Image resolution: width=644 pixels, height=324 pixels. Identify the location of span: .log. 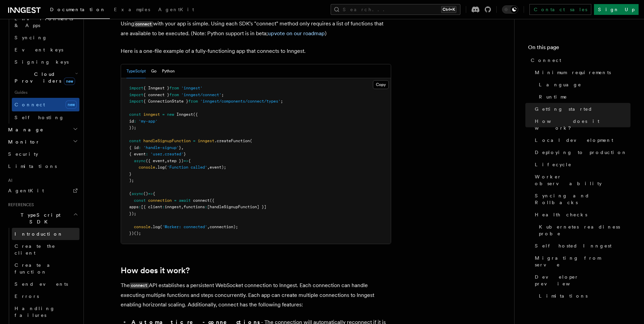
(160, 167).